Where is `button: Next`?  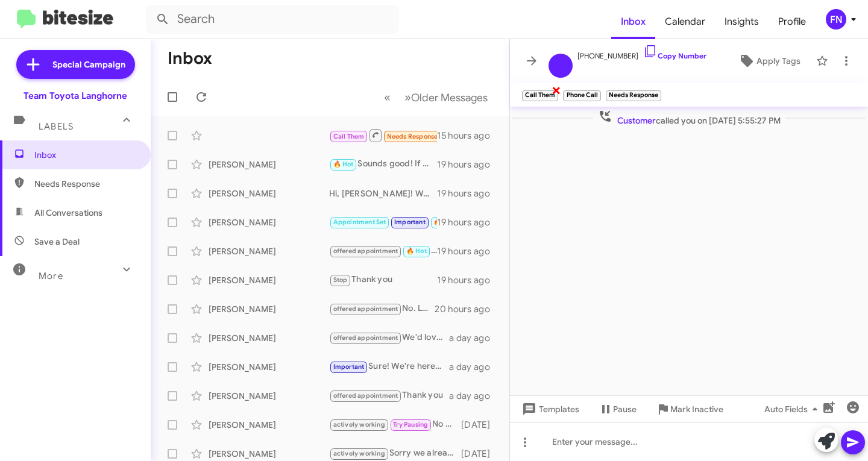 button: Next is located at coordinates (446, 97).